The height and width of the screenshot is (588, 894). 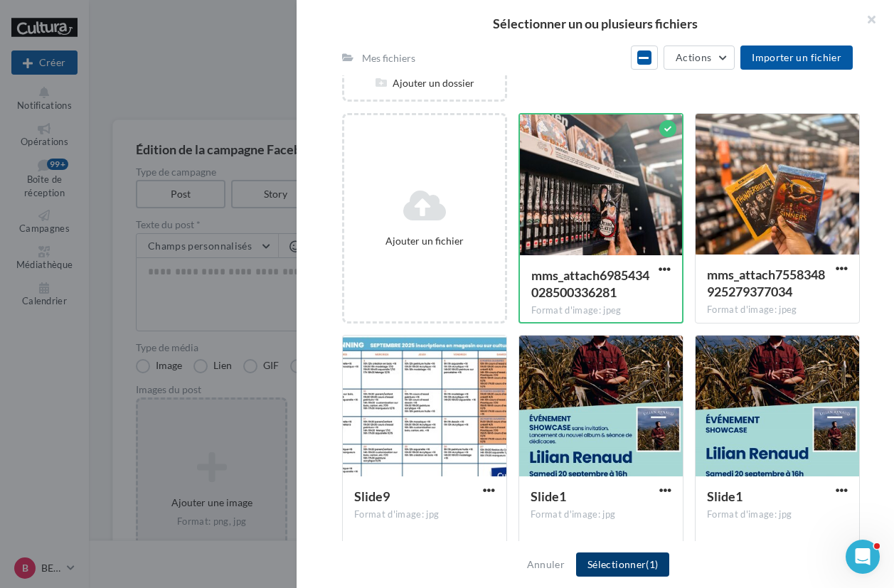 What do you see at coordinates (372, 497) in the screenshot?
I see `span: Slide9` at bounding box center [372, 497].